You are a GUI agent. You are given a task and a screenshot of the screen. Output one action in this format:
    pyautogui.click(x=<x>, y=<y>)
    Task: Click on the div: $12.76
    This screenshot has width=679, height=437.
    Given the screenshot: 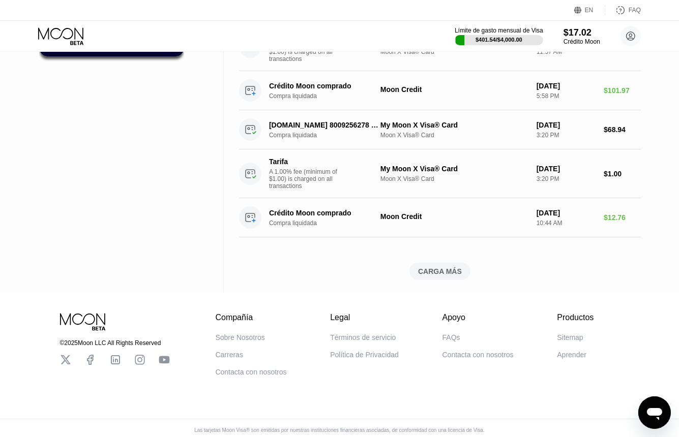 What is the action you would take?
    pyautogui.click(x=622, y=218)
    